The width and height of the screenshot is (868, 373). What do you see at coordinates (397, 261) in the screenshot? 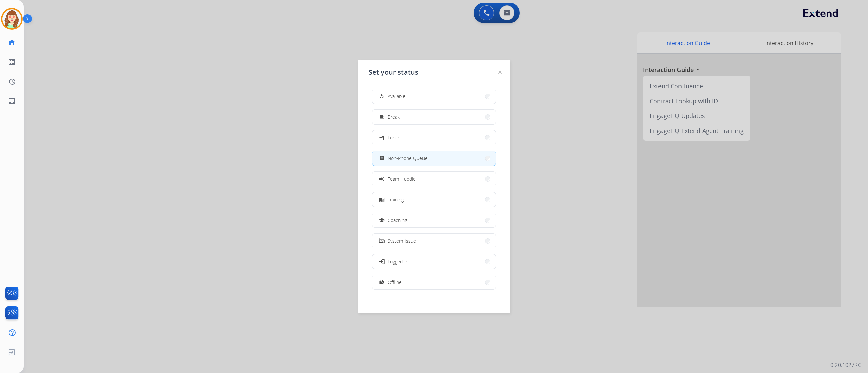
I see `span: Logged In` at bounding box center [397, 261].